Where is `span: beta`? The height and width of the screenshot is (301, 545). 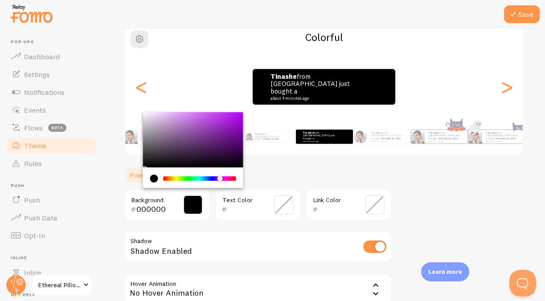 span: beta is located at coordinates (57, 128).